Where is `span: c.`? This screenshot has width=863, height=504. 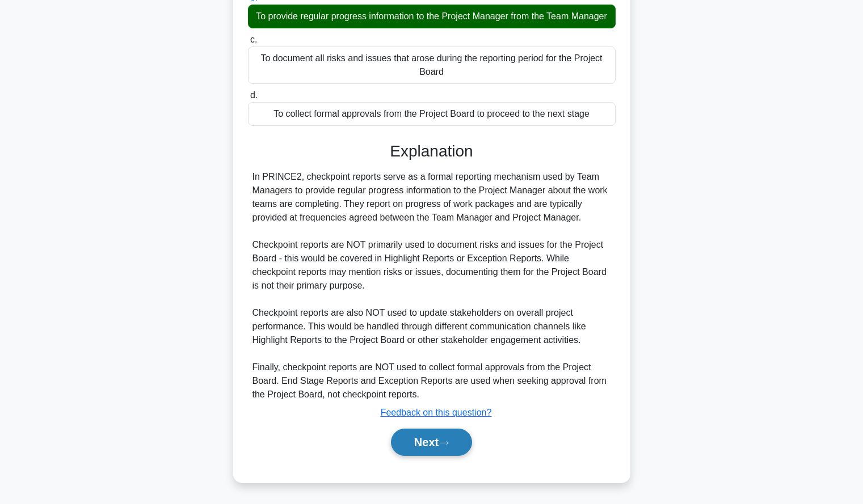 span: c. is located at coordinates (254, 39).